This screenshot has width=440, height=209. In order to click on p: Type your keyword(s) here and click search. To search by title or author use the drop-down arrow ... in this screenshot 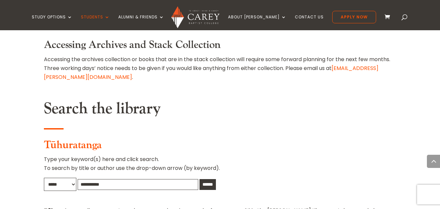, I will do `click(220, 166)`.